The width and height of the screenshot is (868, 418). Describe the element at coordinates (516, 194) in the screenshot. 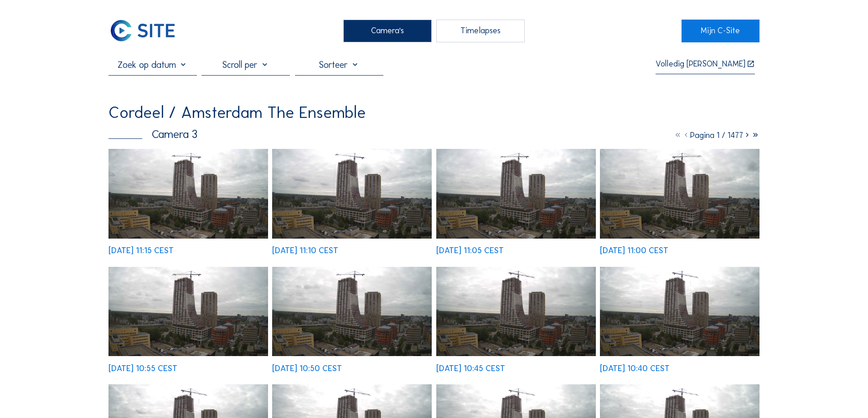

I see `img: image_52630041` at that location.